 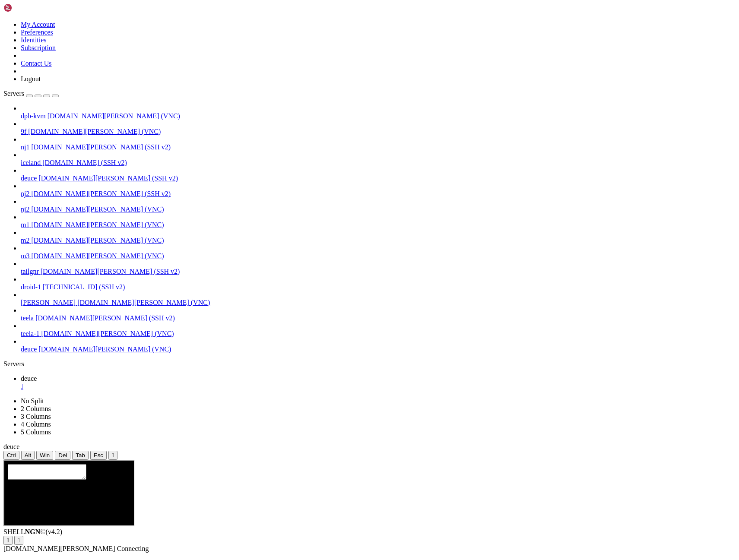 What do you see at coordinates (25, 256) in the screenshot?
I see `span: m3` at bounding box center [25, 256].